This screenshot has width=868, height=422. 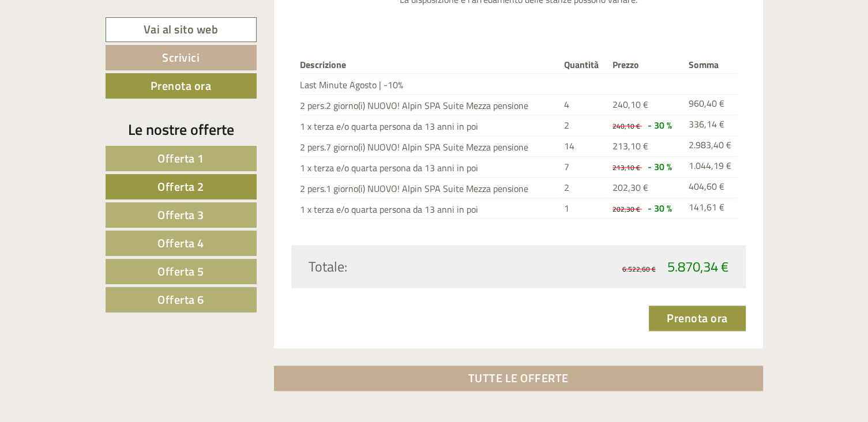 I want to click on td: Last Minute Agosto | -10%, so click(x=429, y=84).